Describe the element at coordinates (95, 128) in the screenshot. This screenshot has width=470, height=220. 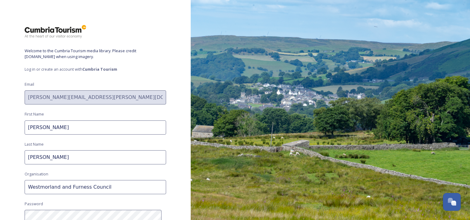
I see `input: John` at that location.